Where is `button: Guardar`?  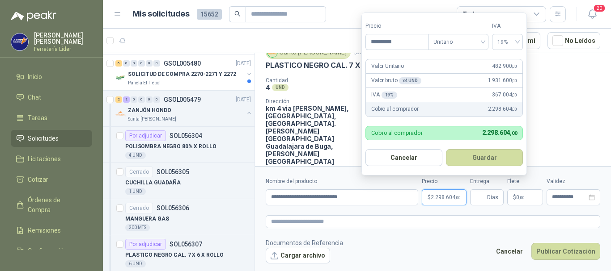
button: Guardar is located at coordinates (484, 158).